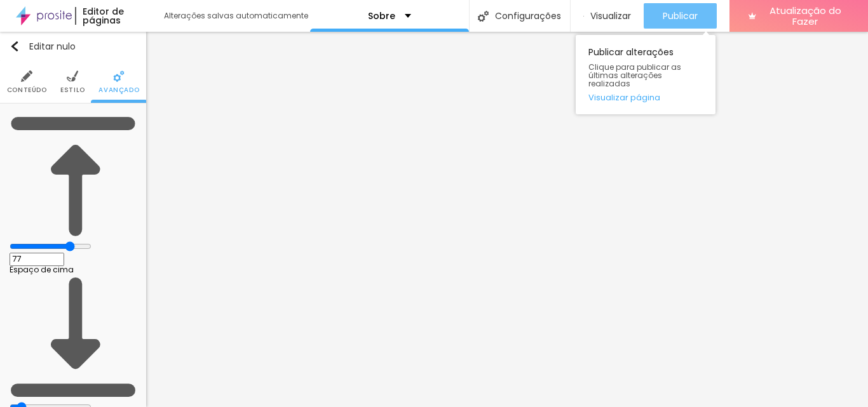 This screenshot has height=407, width=868. What do you see at coordinates (119, 90) in the screenshot?
I see `font: Avançado` at bounding box center [119, 90].